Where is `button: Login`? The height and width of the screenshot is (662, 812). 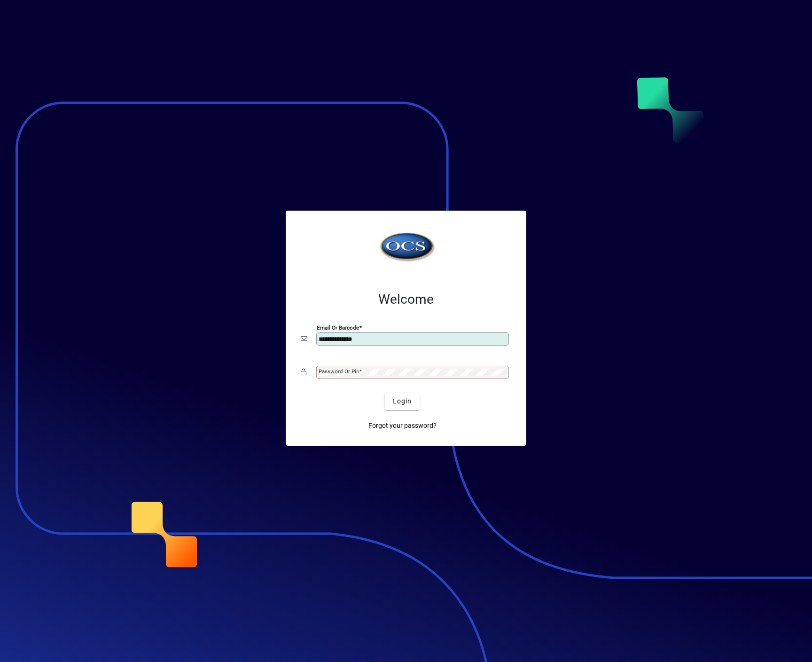 button: Login is located at coordinates (402, 401).